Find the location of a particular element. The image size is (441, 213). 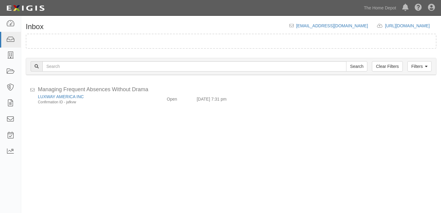

a: The Home Depot is located at coordinates (380, 8).